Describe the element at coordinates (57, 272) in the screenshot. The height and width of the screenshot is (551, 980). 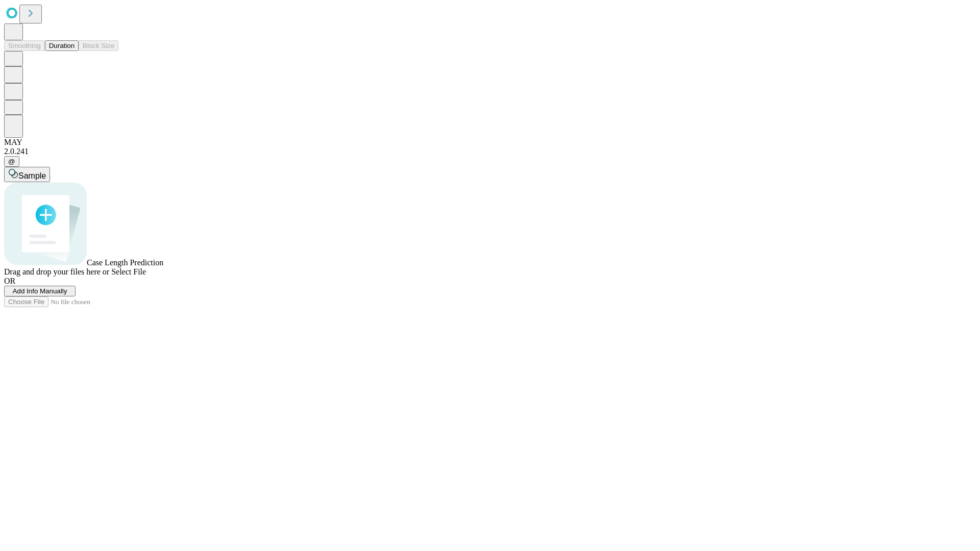
I see `span: Drag and drop your files here or` at that location.